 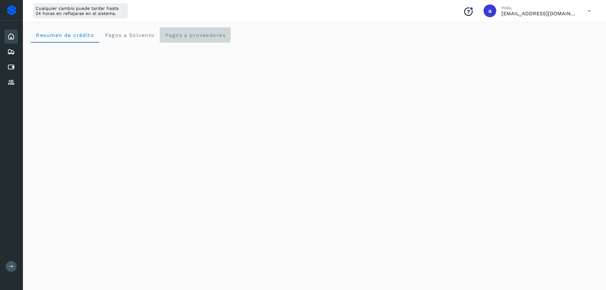 I want to click on div: Embarques, so click(x=11, y=52).